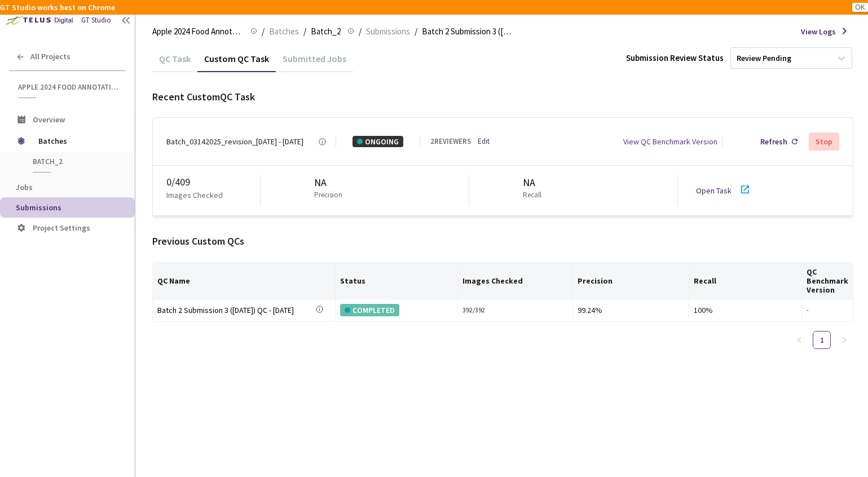  What do you see at coordinates (328, 195) in the screenshot?
I see `p: Precision` at bounding box center [328, 195].